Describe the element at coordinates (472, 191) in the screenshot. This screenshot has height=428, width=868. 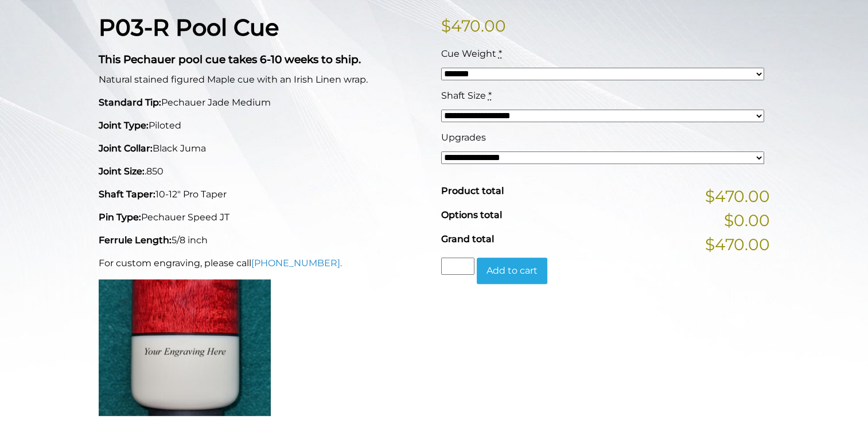
I see `span: Product total` at that location.